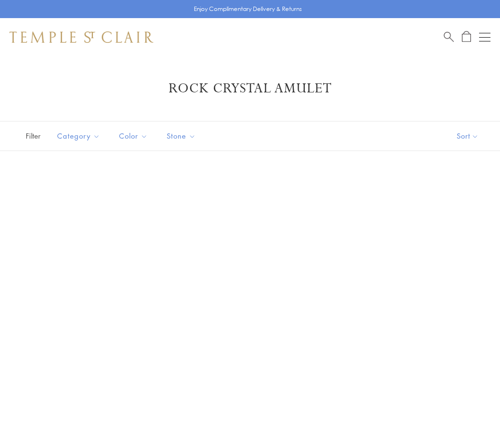 The width and height of the screenshot is (500, 423). What do you see at coordinates (80, 136) in the screenshot?
I see `span: Category` at bounding box center [80, 136].